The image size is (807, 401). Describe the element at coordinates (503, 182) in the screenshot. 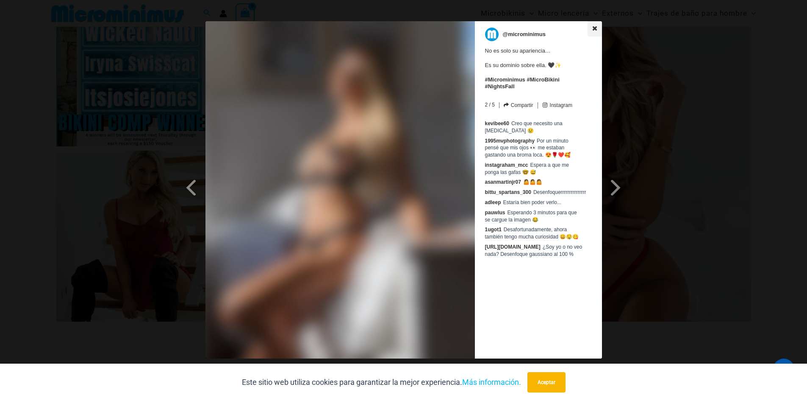

I see `font: asanmartinjr07` at that location.